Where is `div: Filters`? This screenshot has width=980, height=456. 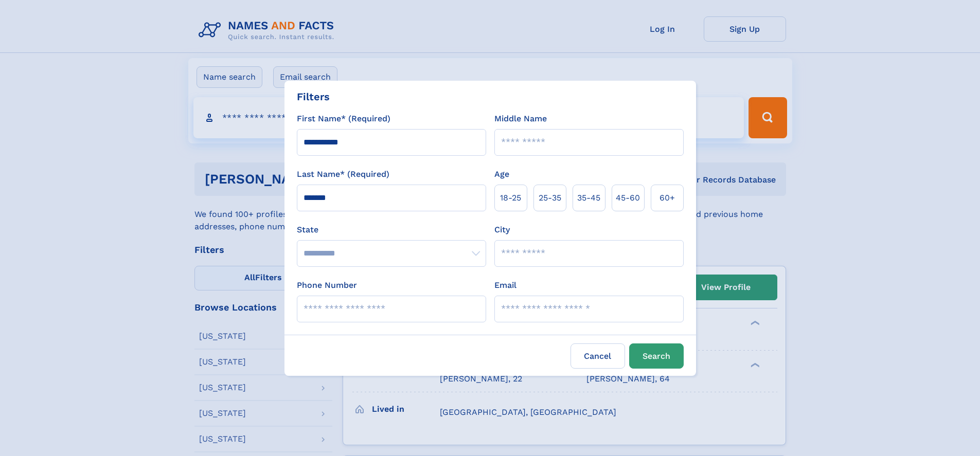
div: Filters is located at coordinates (313, 97).